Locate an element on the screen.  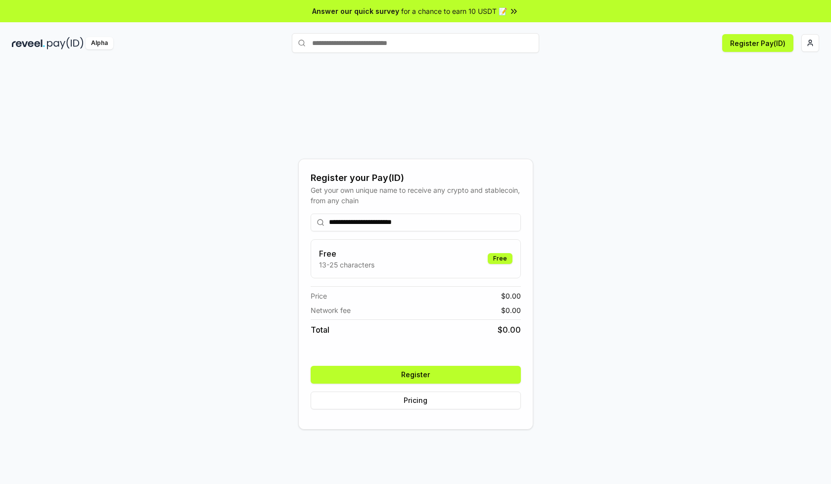
span: Network fee is located at coordinates (330, 310).